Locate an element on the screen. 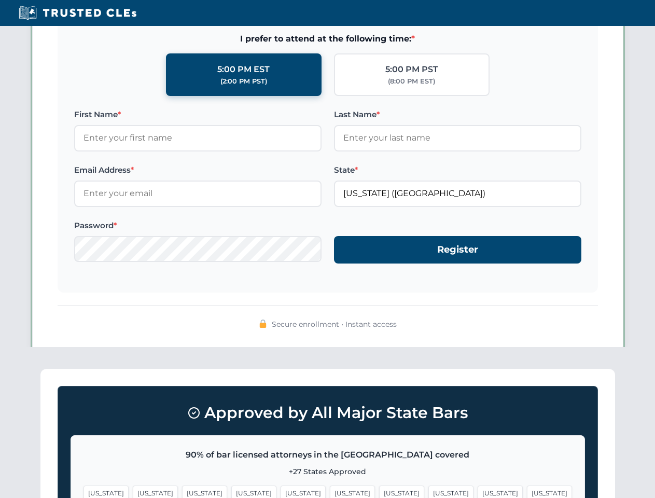 This screenshot has height=498, width=655. input: Florida (FL) is located at coordinates (457, 193).